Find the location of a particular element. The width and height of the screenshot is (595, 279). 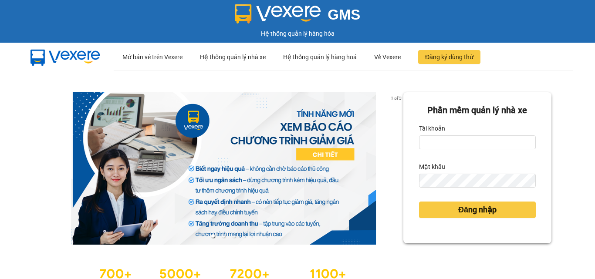

span: Đăng nhập is located at coordinates (477, 210).